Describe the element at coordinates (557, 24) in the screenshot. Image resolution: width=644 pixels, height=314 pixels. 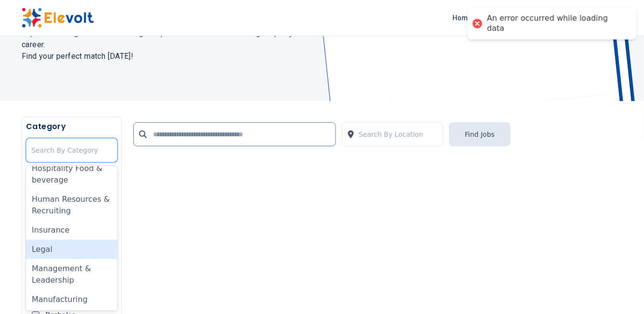
I see `div: An error occurred while loading data` at that location.